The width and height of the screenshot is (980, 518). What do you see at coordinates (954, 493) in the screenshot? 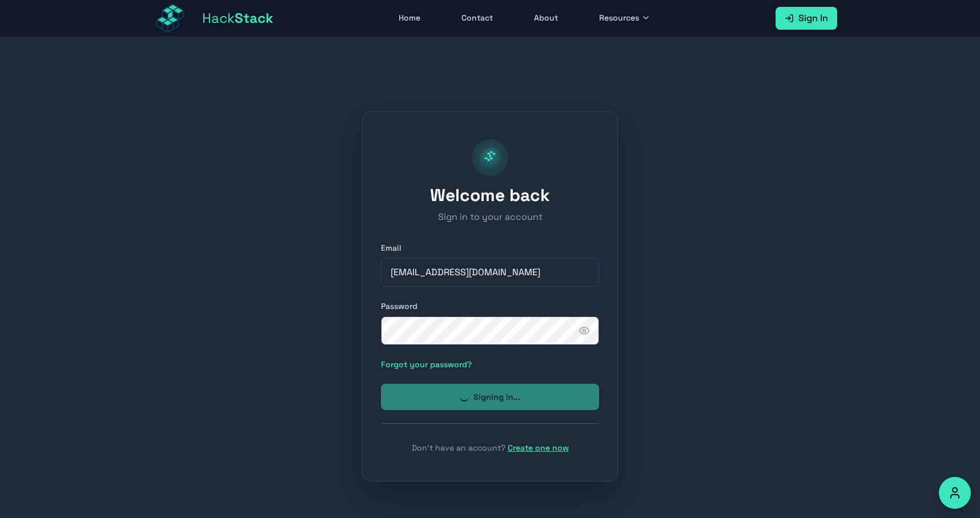
I see `button: Accessibility Options` at bounding box center [954, 493].